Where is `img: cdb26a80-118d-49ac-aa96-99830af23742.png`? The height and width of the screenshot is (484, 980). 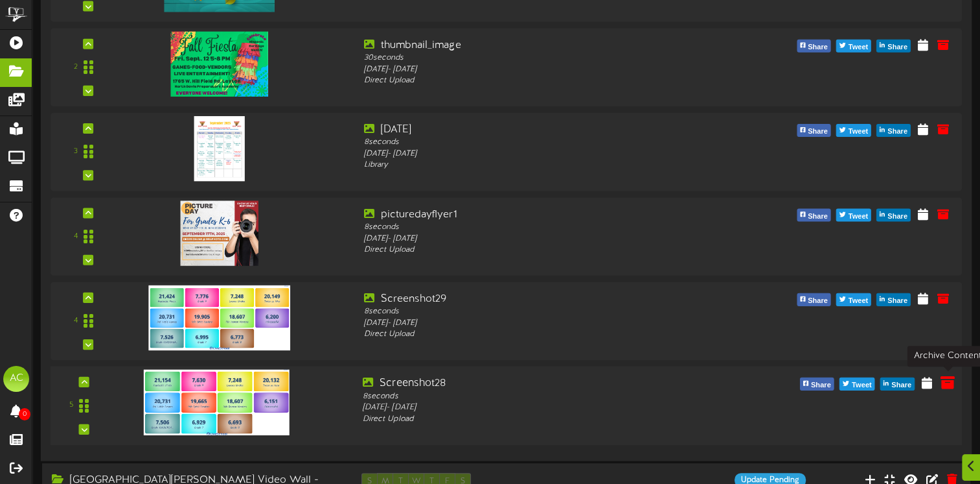
img: cdb26a80-118d-49ac-aa96-99830af23742.png is located at coordinates (219, 317).